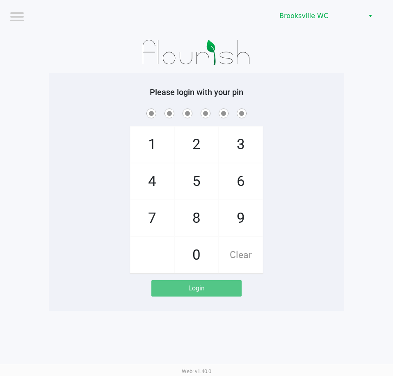 This screenshot has width=393, height=376. Describe the element at coordinates (241, 256) in the screenshot. I see `span: Clear` at that location.